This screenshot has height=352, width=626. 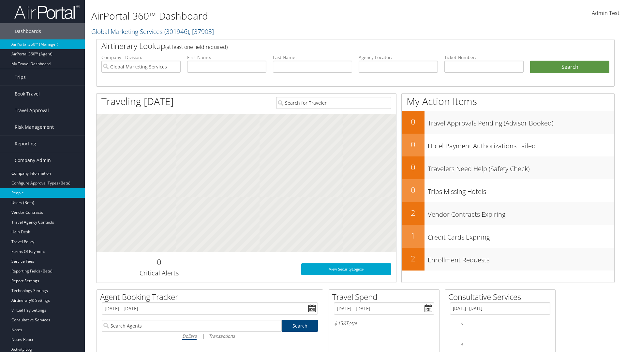 I want to click on h3: Travelers Need Help (Safety Check), so click(x=521, y=167).